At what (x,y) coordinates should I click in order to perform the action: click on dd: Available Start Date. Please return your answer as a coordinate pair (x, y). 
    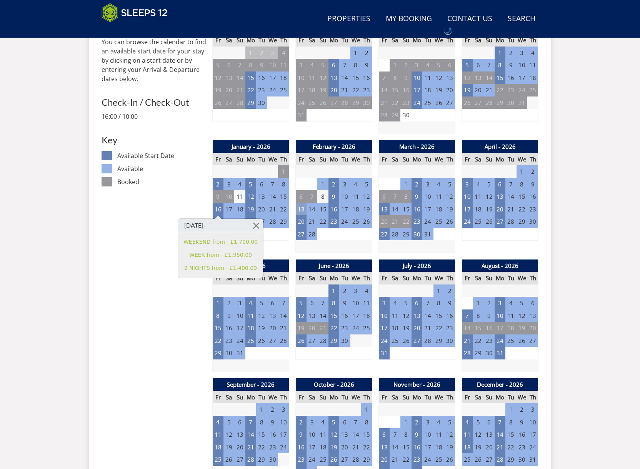
    Looking at the image, I should click on (162, 156).